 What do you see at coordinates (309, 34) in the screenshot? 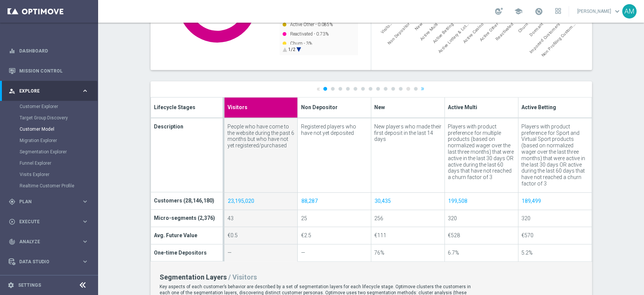
I see `text: Reactivated - 0.73%` at bounding box center [309, 34].